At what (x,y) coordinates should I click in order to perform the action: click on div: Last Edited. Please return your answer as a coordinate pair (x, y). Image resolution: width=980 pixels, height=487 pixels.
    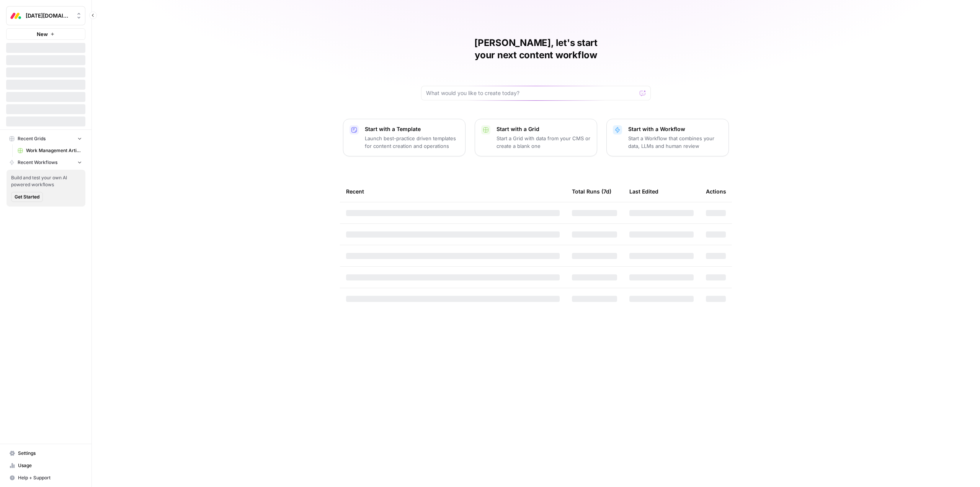
    Looking at the image, I should click on (644, 191).